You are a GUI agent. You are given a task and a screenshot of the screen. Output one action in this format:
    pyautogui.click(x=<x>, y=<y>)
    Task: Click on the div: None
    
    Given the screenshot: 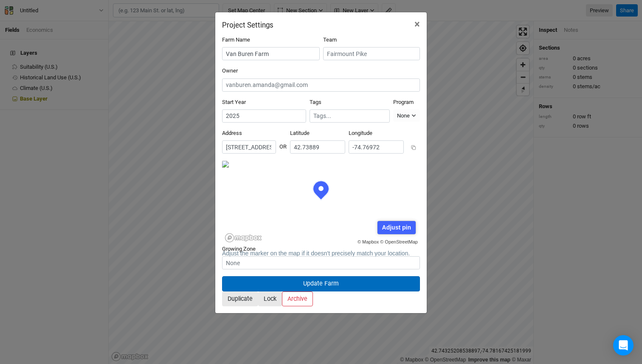 What is the action you would take?
    pyautogui.click(x=403, y=116)
    